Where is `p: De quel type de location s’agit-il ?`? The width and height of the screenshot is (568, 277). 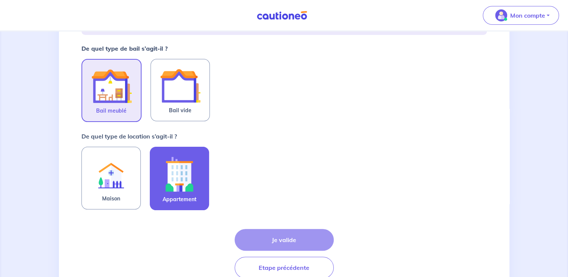
p: De quel type de location s’agit-il ? is located at coordinates (129, 136).